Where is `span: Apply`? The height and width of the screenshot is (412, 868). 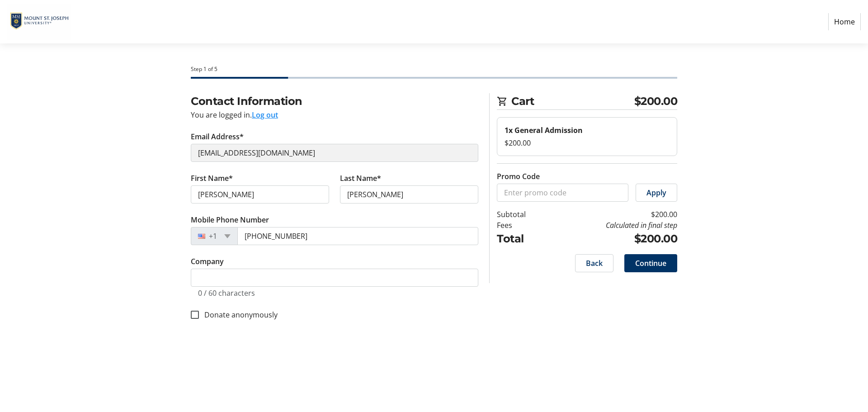
span: Apply is located at coordinates (656, 192).